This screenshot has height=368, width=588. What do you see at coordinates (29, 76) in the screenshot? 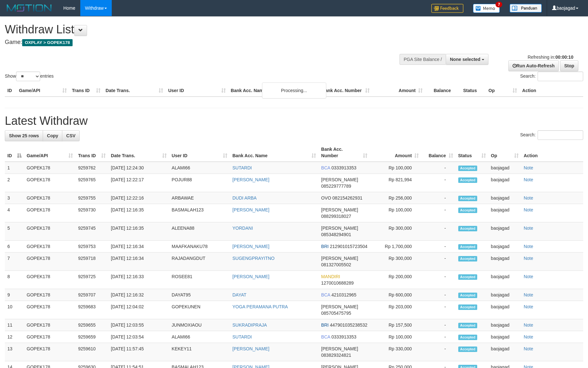
I see `label: Show entries` at bounding box center [29, 76].